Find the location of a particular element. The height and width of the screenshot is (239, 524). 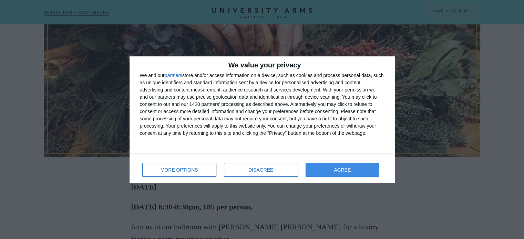

button: partners is located at coordinates (173, 75).